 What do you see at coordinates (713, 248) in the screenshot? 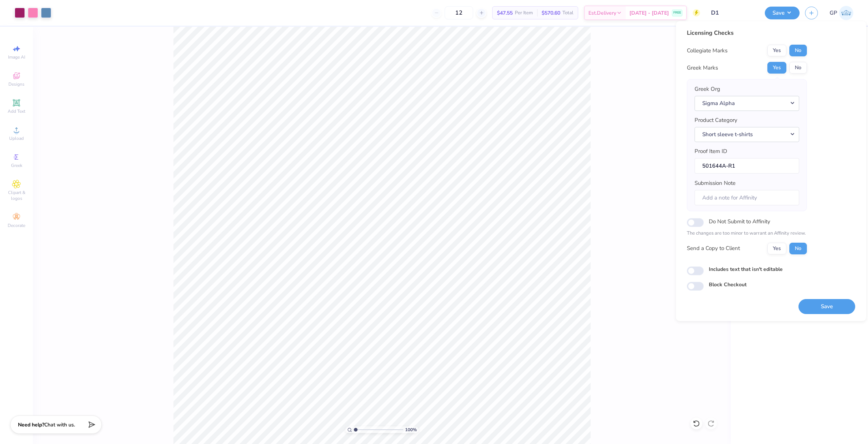
I see `div: Send a Copy to Client` at bounding box center [713, 248].